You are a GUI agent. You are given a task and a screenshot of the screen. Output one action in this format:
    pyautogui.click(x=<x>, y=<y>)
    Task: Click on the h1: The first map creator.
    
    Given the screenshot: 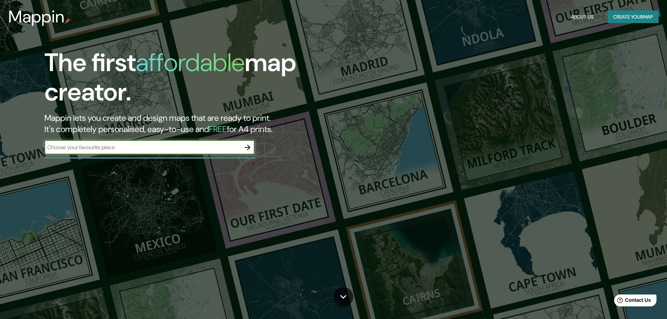 What is the action you would take?
    pyautogui.click(x=211, y=80)
    